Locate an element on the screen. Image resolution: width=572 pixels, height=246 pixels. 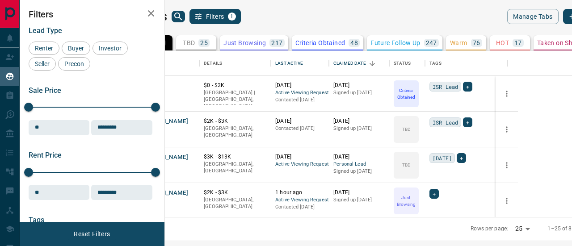
span: Buyer is located at coordinates (76, 48).